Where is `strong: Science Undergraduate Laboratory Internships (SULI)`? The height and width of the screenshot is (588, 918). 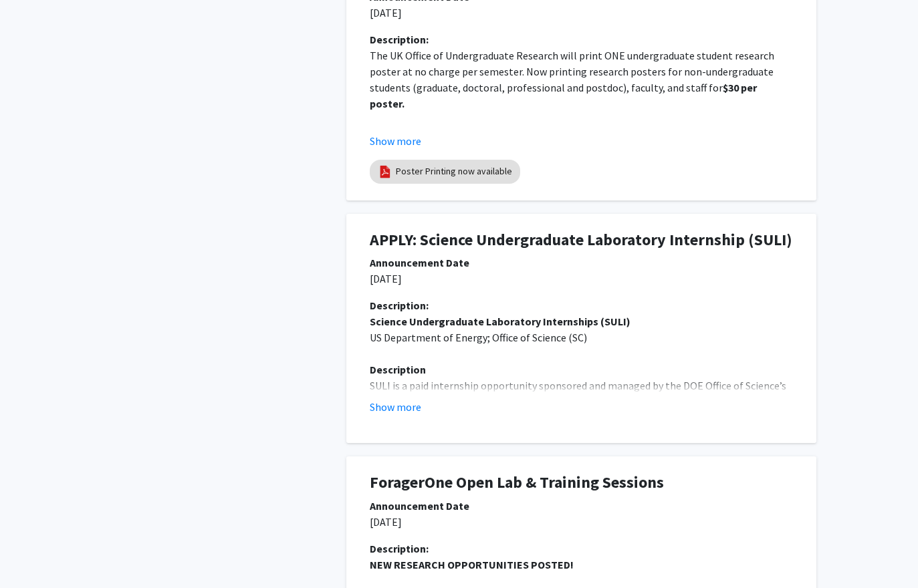 strong: Science Undergraduate Laboratory Internships (SULI) is located at coordinates (500, 322).